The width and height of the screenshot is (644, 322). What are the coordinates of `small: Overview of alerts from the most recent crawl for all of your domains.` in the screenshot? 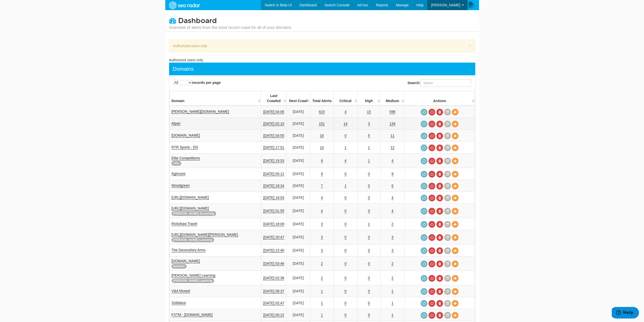 It's located at (231, 27).